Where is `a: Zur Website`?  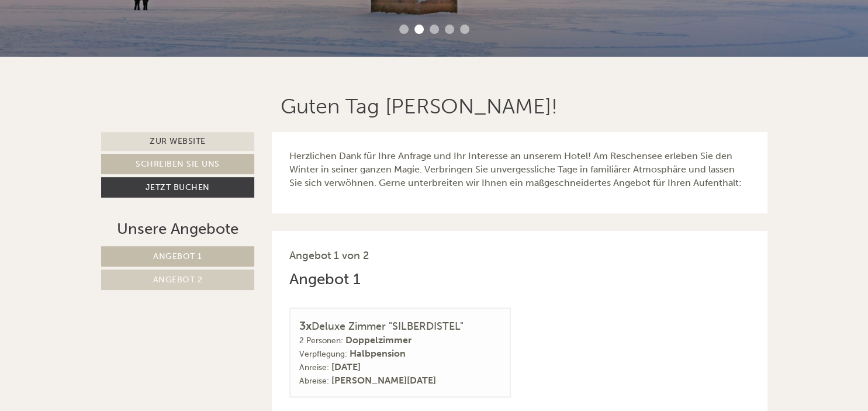
a: Zur Website is located at coordinates (178, 141).